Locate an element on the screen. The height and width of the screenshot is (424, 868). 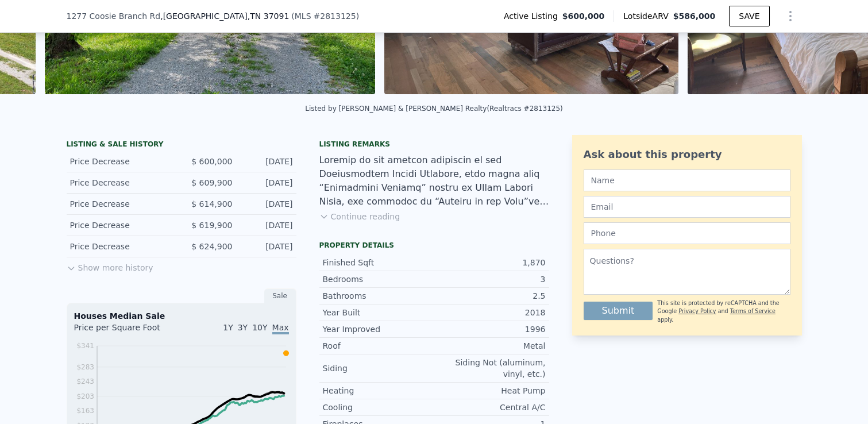
div: Bathrooms is located at coordinates (379, 296).